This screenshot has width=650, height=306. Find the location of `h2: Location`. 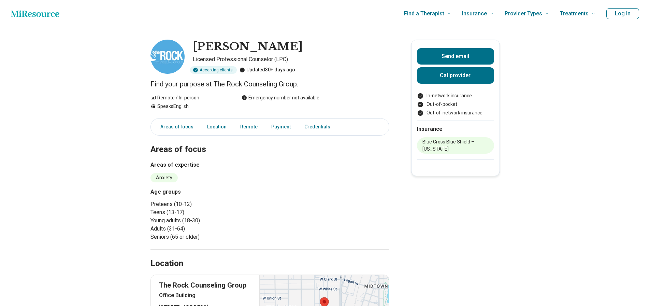

h2: Location is located at coordinates (167, 264).